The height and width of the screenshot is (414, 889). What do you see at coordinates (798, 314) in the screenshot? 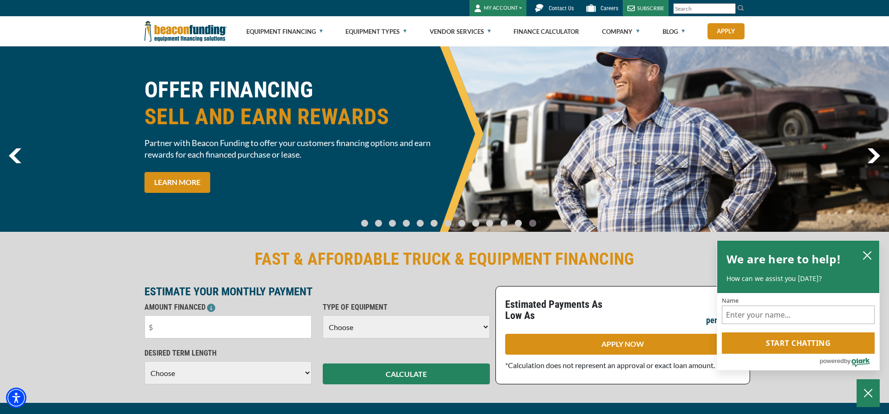
I see `input: Name` at bounding box center [798, 314].